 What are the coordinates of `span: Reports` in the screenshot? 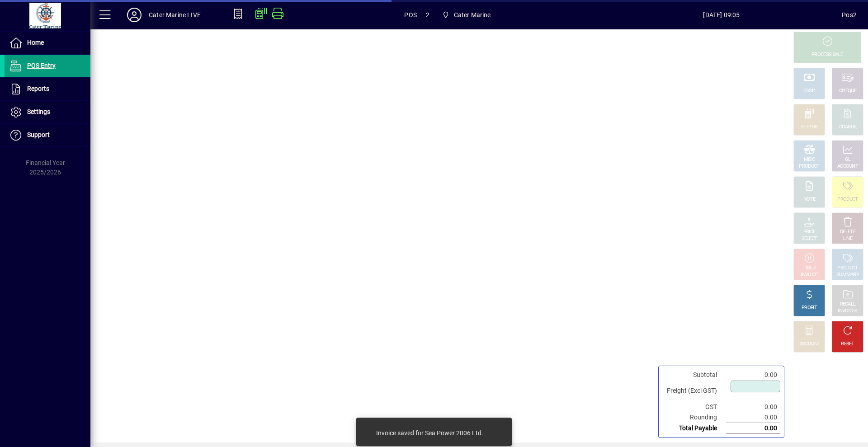 It's located at (38, 88).